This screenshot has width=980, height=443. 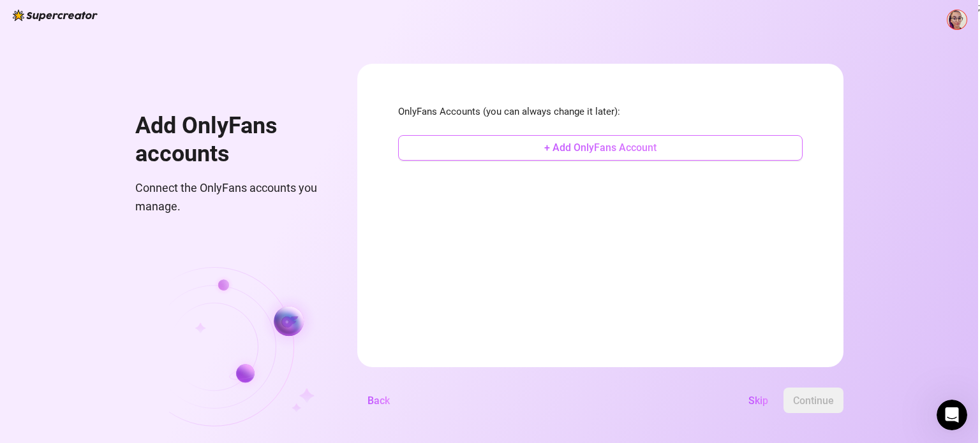 What do you see at coordinates (813, 400) in the screenshot?
I see `button: Continue` at bounding box center [813, 400].